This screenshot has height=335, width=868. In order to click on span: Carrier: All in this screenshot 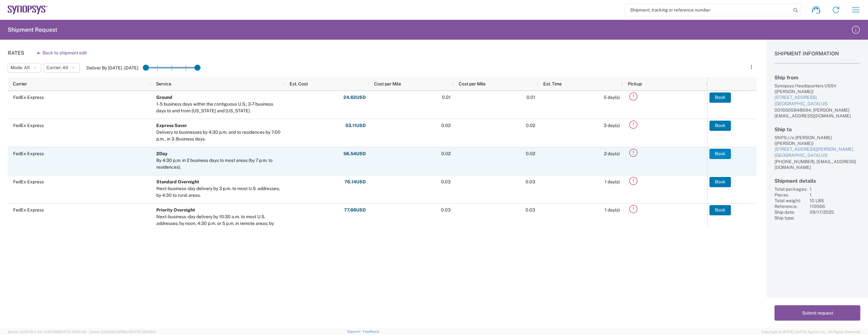, I will do `click(57, 67)`.